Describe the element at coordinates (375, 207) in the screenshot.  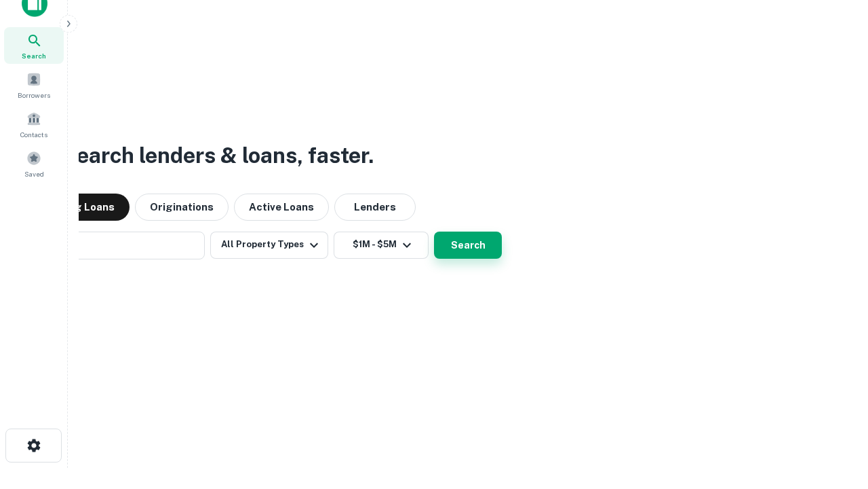
I see `button: Lenders` at that location.